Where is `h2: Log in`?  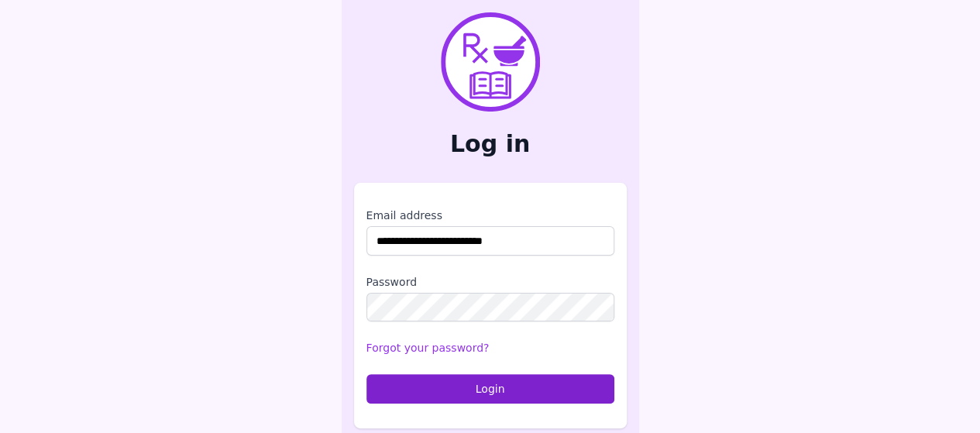 h2: Log in is located at coordinates (490, 144).